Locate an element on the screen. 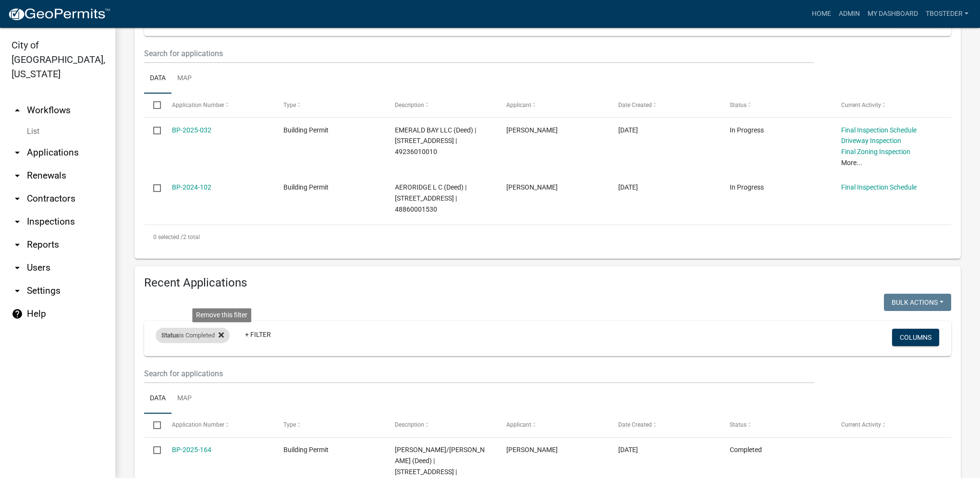 The height and width of the screenshot is (478, 980). a: Admin is located at coordinates (850, 14).